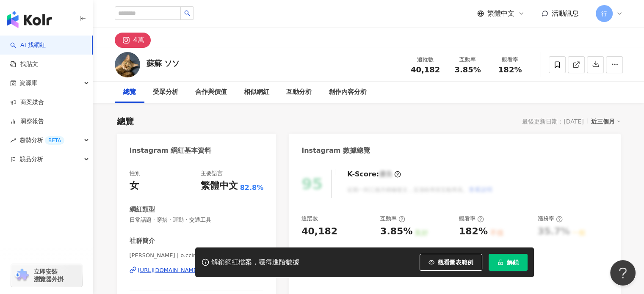  I want to click on div: 網紅類型, so click(142, 209).